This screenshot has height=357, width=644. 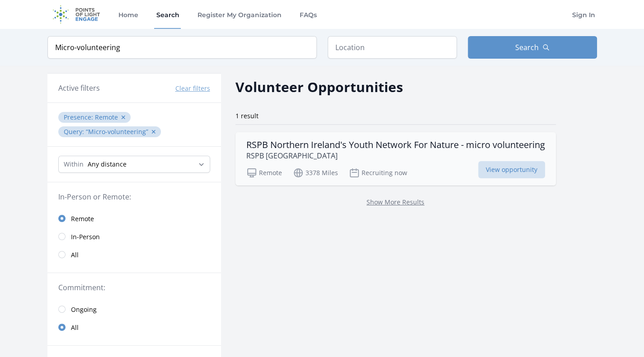 I want to click on h2: Volunteer Opportunities, so click(x=319, y=87).